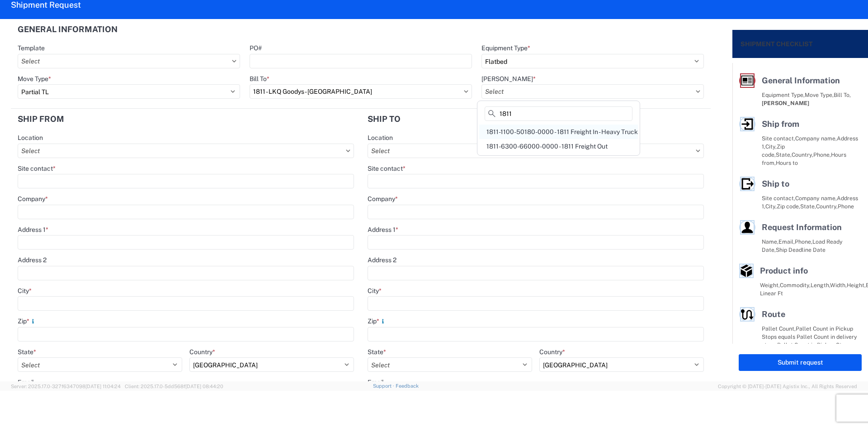 This screenshot has height=428, width=868. Describe the element at coordinates (856, 285) in the screenshot. I see `span: Height,` at that location.